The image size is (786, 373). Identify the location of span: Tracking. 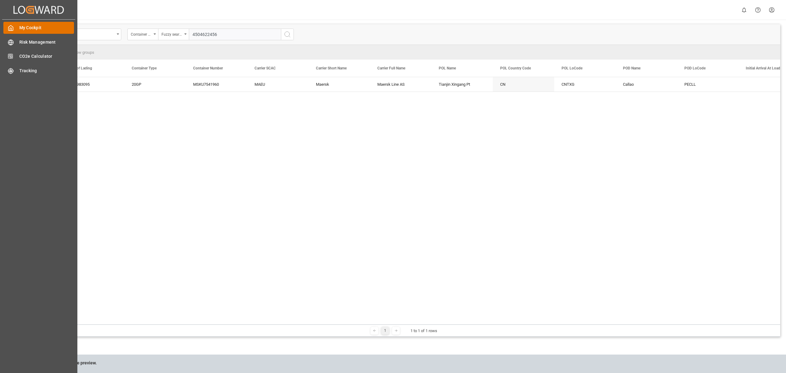
(47, 71).